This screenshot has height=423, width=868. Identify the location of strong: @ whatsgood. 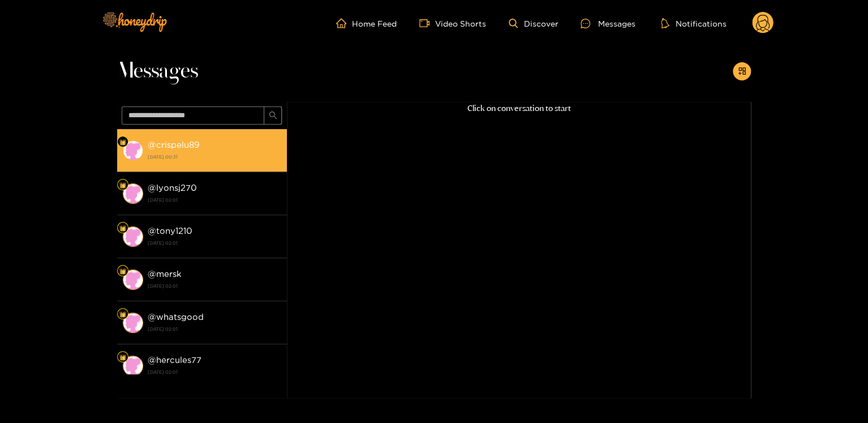
(175, 316).